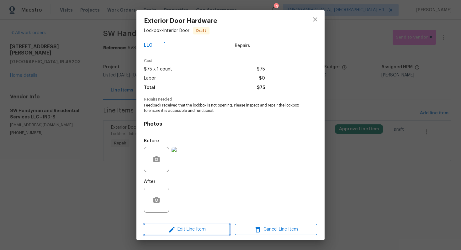 This screenshot has height=250, width=461. Describe the element at coordinates (222, 108) in the screenshot. I see `span: Feedback received that the lockbox is not opening. Please inspect and repair the lockbox to ensur...` at that location.